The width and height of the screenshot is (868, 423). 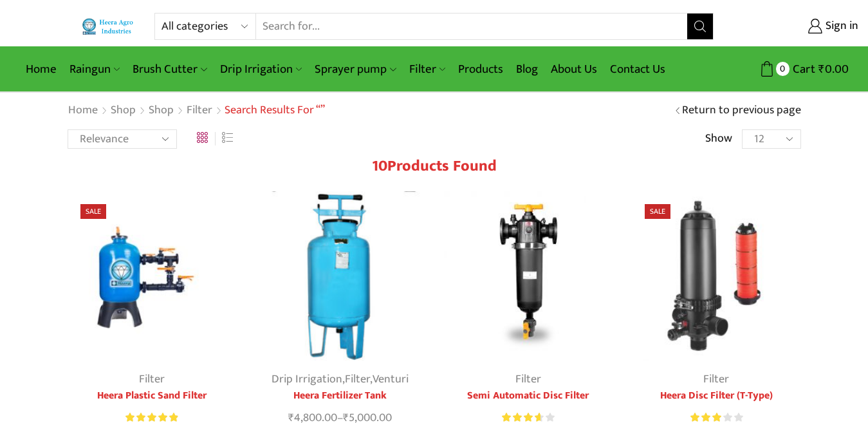 What do you see at coordinates (340, 275) in the screenshot?
I see `img: Heera Fertilizer Tank` at bounding box center [340, 275].